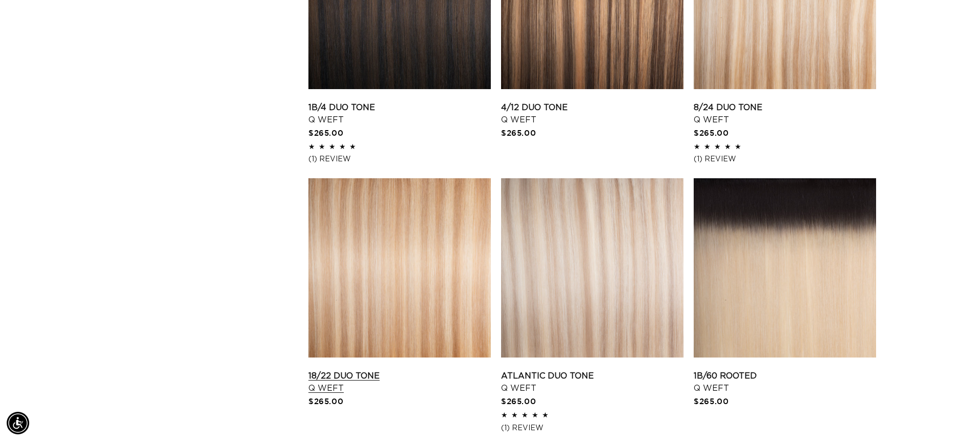 The height and width of the screenshot is (441, 976). I want to click on a: 4/12 Duo Tone Q Weft, so click(592, 114).